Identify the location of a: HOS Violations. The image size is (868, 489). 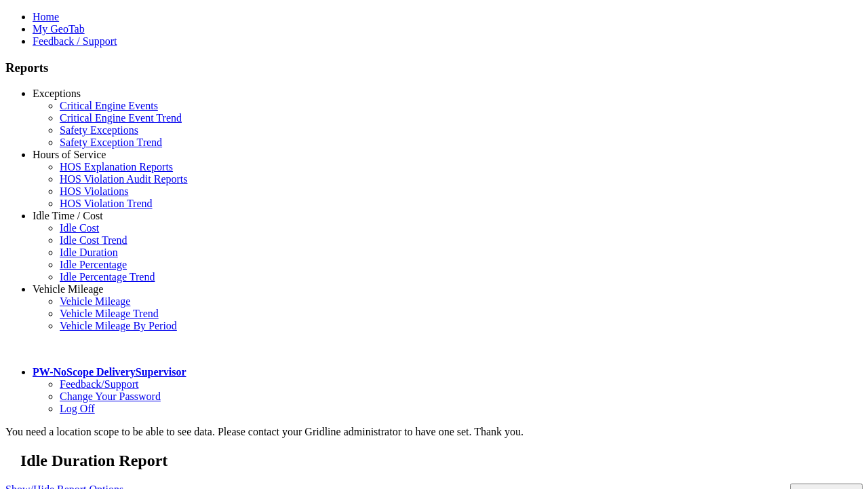
(94, 191).